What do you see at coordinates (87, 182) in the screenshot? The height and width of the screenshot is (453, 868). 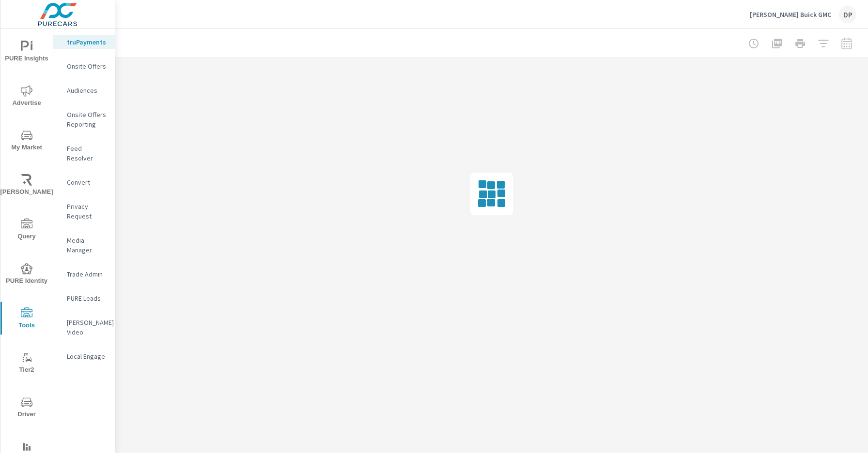 I see `p: Convert` at bounding box center [87, 182].